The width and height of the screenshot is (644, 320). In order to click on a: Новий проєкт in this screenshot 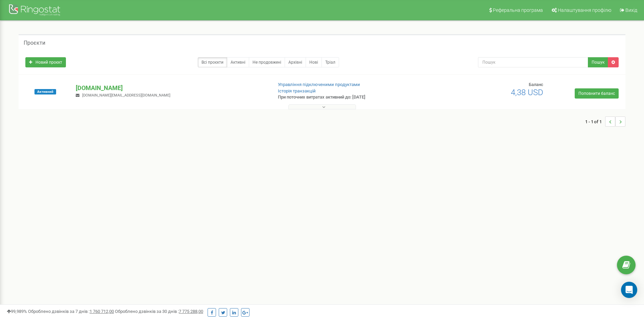, I will do `click(46, 62)`.